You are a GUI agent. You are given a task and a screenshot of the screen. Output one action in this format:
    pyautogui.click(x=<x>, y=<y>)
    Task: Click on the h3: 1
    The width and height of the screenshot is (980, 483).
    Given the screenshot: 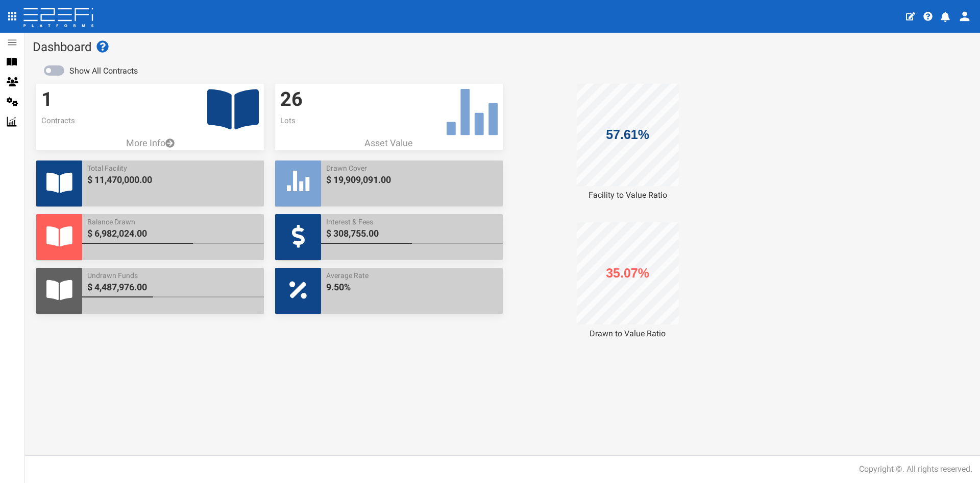 What is the action you would take?
    pyautogui.click(x=150, y=100)
    